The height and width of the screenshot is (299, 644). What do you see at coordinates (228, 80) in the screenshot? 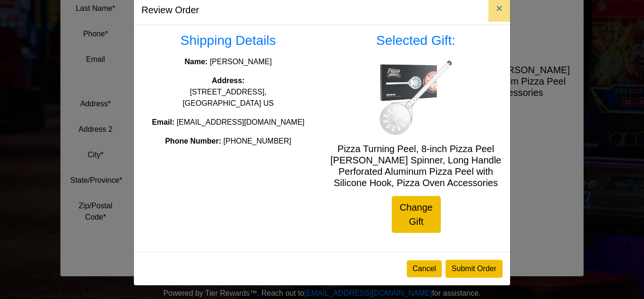
I see `strong: Address:` at bounding box center [228, 80].